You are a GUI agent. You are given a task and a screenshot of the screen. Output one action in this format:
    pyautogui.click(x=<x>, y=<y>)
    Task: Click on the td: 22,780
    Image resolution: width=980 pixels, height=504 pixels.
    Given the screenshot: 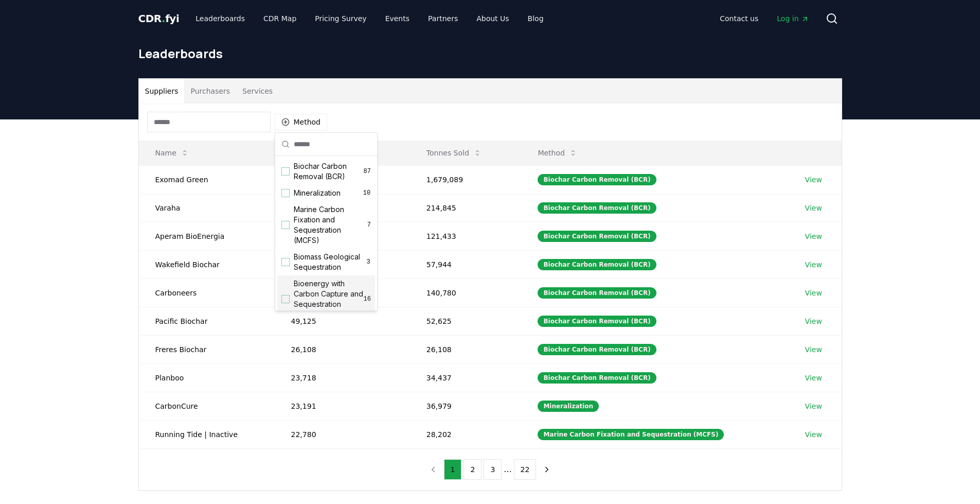 What is the action you would take?
    pyautogui.click(x=342, y=434)
    